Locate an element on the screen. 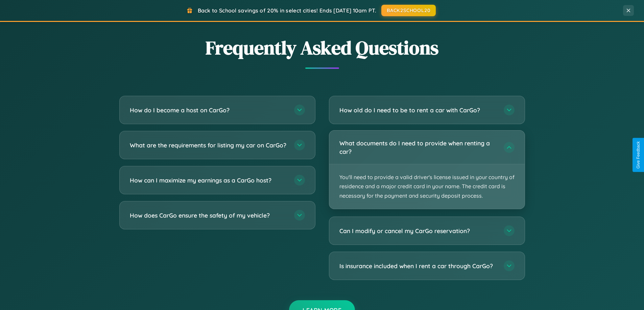 This screenshot has height=310, width=644. h2: Frequently Asked Questions is located at coordinates (322, 48).